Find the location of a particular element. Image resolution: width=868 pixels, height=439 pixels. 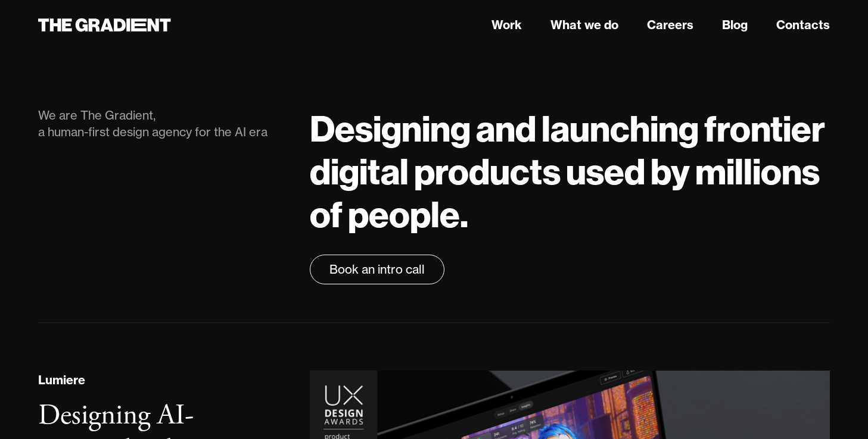

div: We are The Gradient, a human-first design agency for the AI era is located at coordinates (162, 123).